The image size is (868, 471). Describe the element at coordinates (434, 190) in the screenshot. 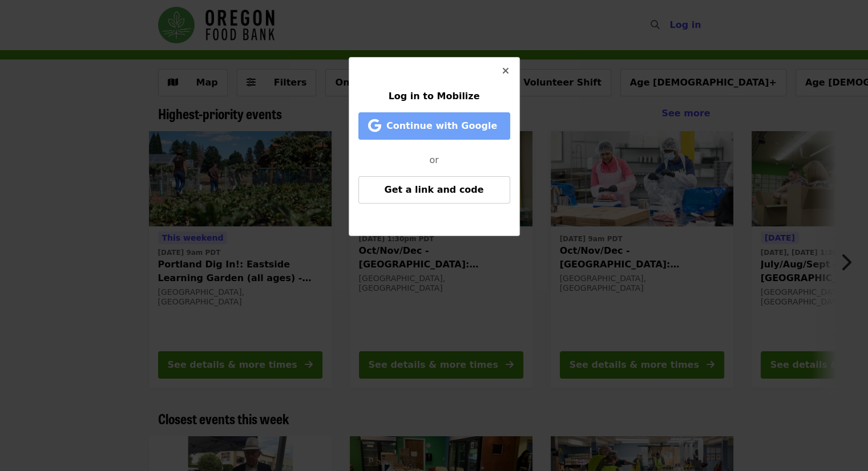

I see `span: Get a link and code` at that location.